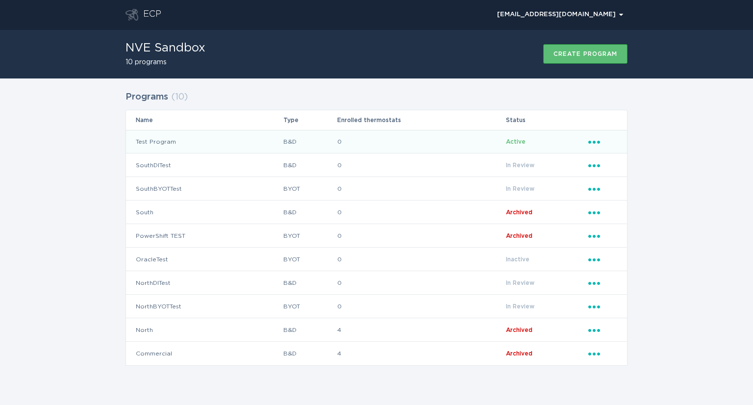 This screenshot has width=753, height=405. Describe the element at coordinates (204, 236) in the screenshot. I see `td: PowerShift TEST` at that location.